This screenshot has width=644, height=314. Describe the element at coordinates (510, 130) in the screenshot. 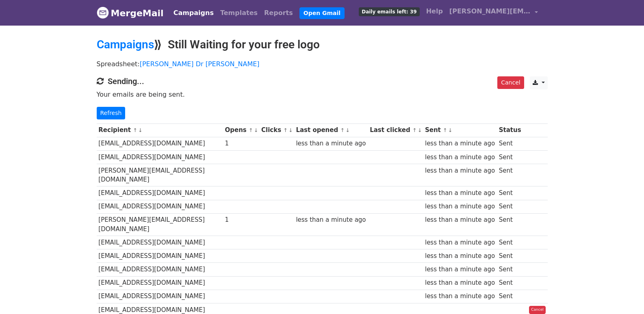

I see `th: Status` at that location.